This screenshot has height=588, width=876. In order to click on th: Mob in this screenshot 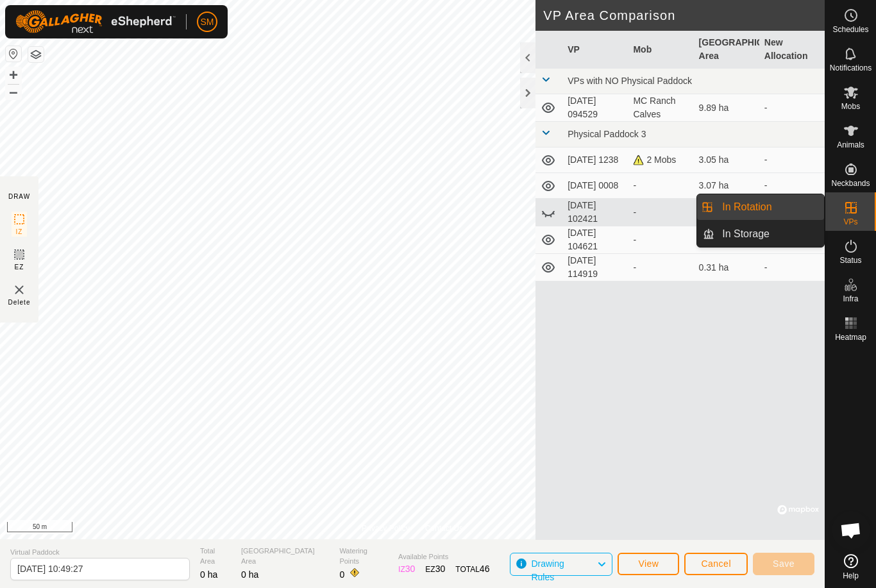, I will do `click(660, 50)`.